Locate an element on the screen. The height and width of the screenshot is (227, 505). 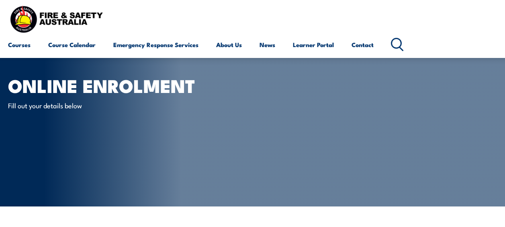
p: Fill out your details below is located at coordinates (81, 105).